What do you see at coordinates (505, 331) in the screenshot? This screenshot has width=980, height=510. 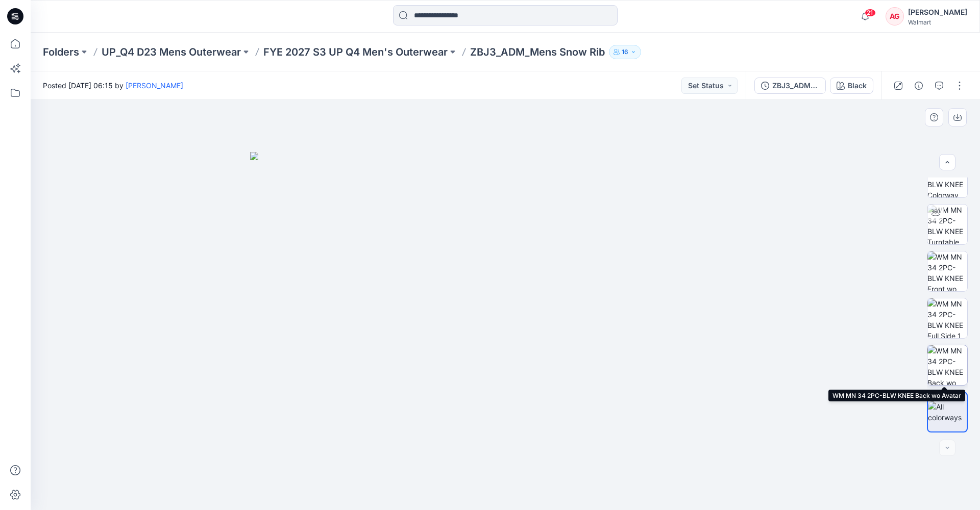 I see `img: eyJhbGciOiJIUzI1NiIsImtpZCI6IjAiLCJzbHQiOiJzZXMiLCJ0eXAiOiJKV1QifQ.eyJkYXRhIjp7InR5cGUiOiJzdG9yYW...` at bounding box center [505, 331].